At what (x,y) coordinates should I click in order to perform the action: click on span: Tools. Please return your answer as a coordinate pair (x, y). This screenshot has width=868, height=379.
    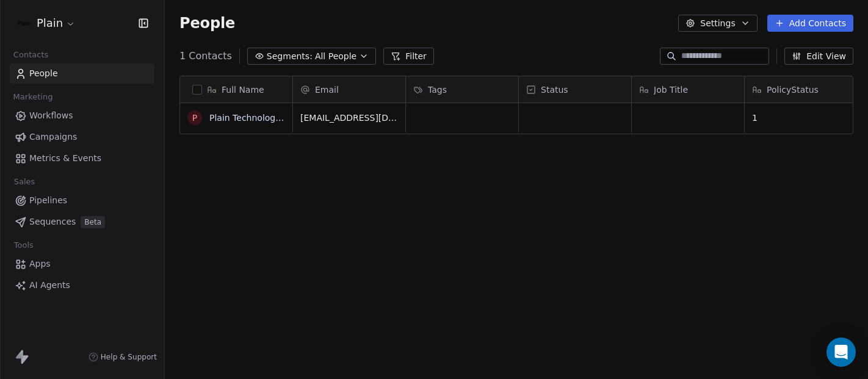
    Looking at the image, I should click on (23, 246).